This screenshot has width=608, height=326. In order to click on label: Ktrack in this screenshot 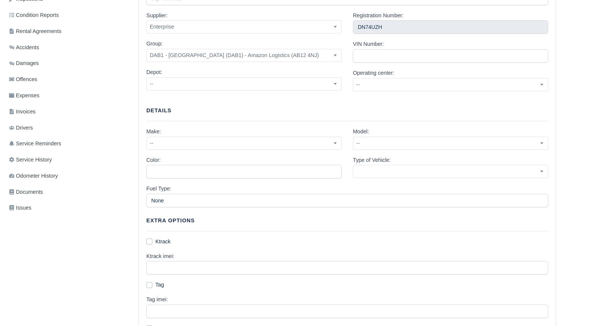, I will do `click(163, 242)`.